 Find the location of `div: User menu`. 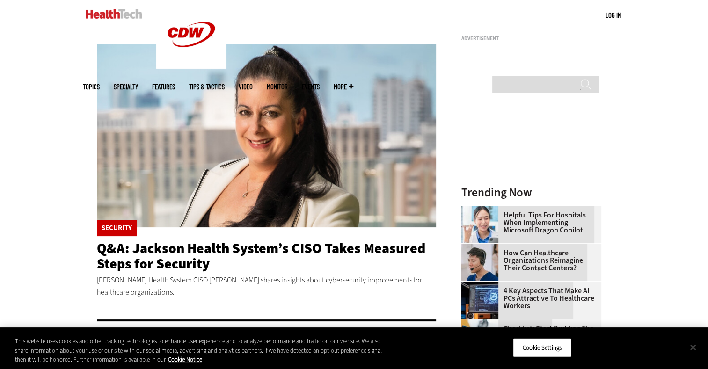

div: User menu is located at coordinates (613, 15).